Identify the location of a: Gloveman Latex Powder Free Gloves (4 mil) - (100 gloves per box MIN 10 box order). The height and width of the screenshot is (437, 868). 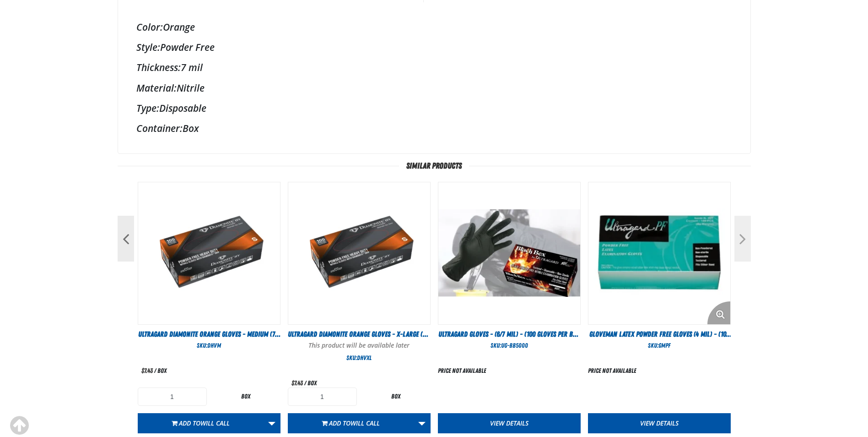
(659, 334).